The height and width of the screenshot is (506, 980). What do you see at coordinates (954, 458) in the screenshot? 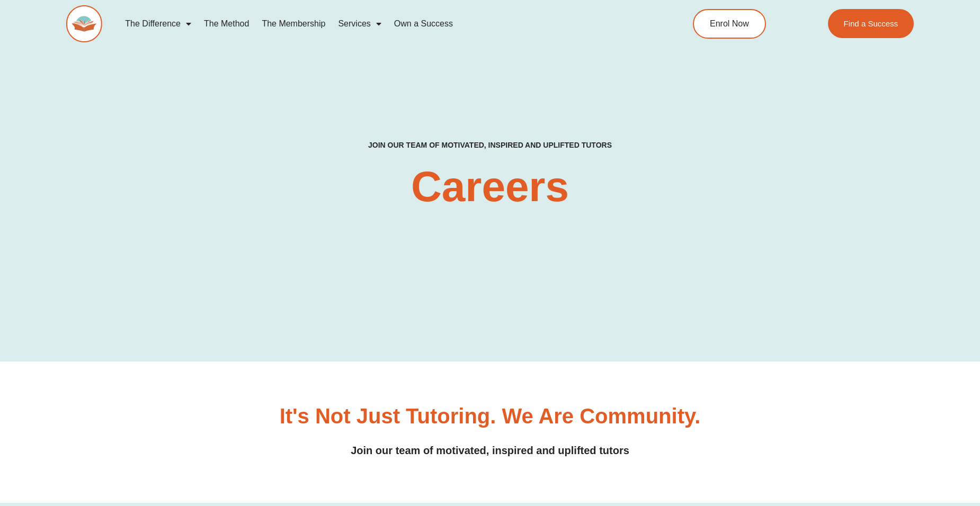
I see `div: Chat Widget` at bounding box center [954, 458].